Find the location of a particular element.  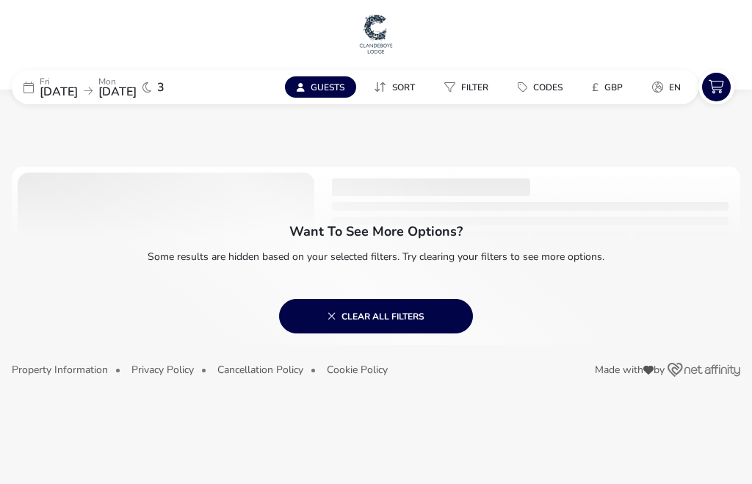

button: £GBP is located at coordinates (607, 87).